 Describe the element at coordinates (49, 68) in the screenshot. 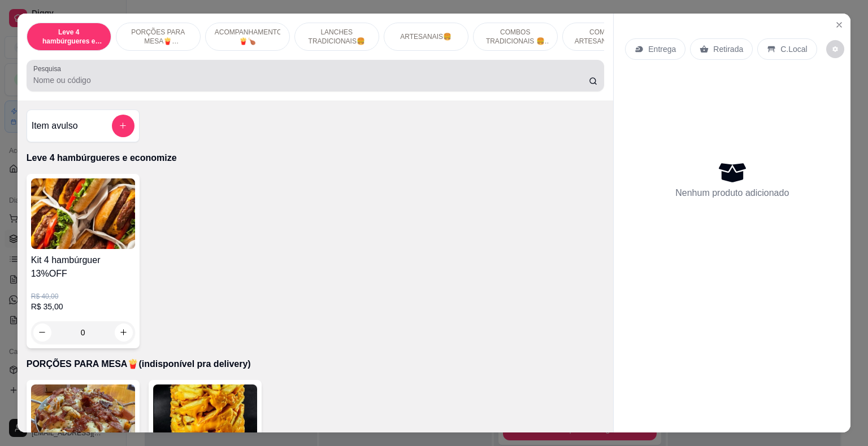

I see `label: Pesquisa` at that location.